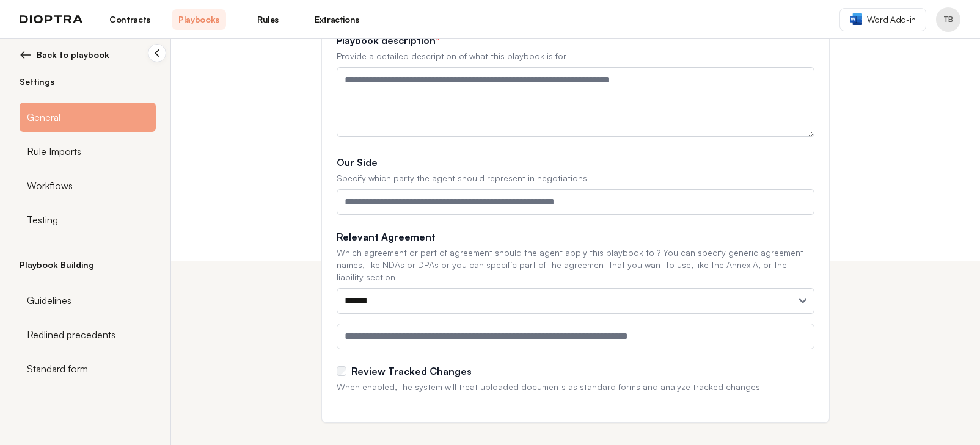 This screenshot has width=980, height=445. What do you see at coordinates (49, 301) in the screenshot?
I see `span: Guidelines` at bounding box center [49, 301].